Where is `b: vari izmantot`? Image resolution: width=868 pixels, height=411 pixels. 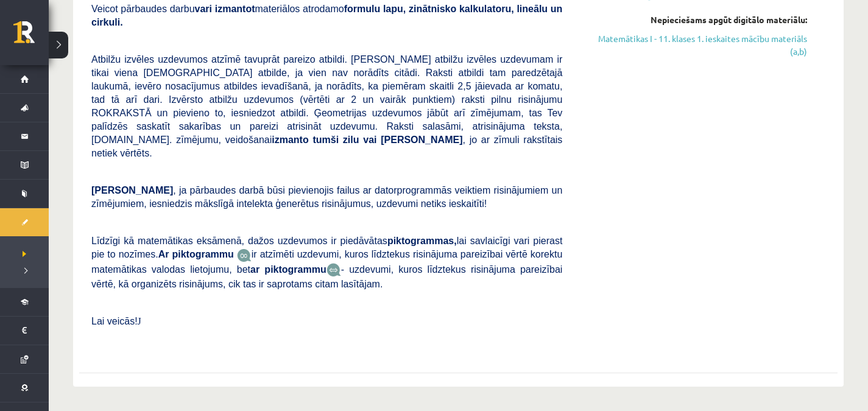
b: vari izmantot is located at coordinates (224, 8).